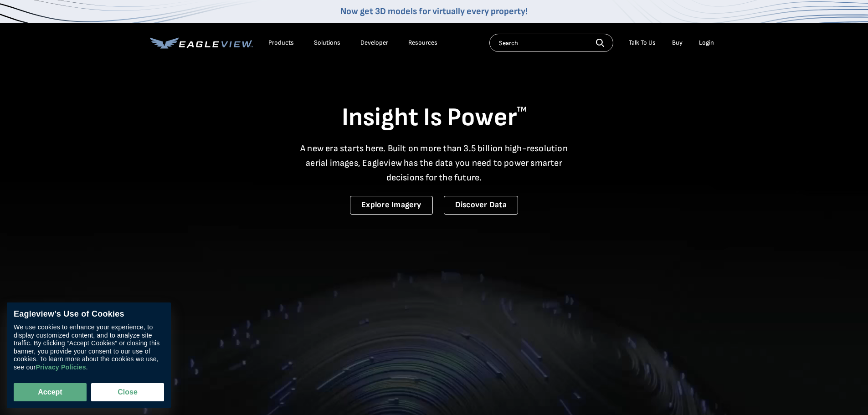 Image resolution: width=868 pixels, height=415 pixels. Describe the element at coordinates (677, 43) in the screenshot. I see `a: Buy` at that location.